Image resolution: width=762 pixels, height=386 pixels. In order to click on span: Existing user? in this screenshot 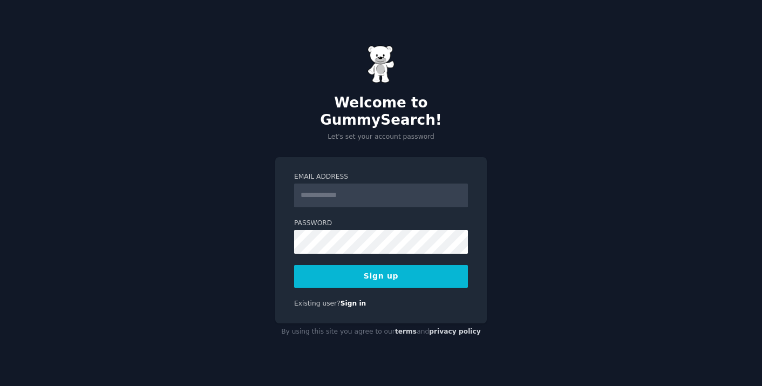, I will do `click(317, 303)`.